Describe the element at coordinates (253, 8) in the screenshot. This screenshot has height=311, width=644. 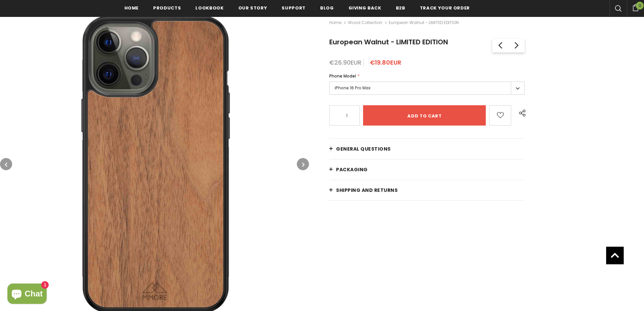
I see `span: Our Story` at that location.